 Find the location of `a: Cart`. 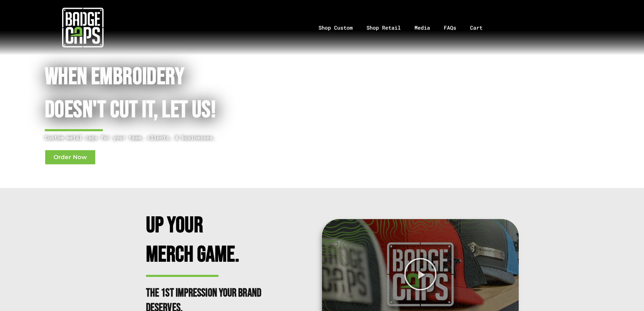

a: Cart is located at coordinates (480, 28).